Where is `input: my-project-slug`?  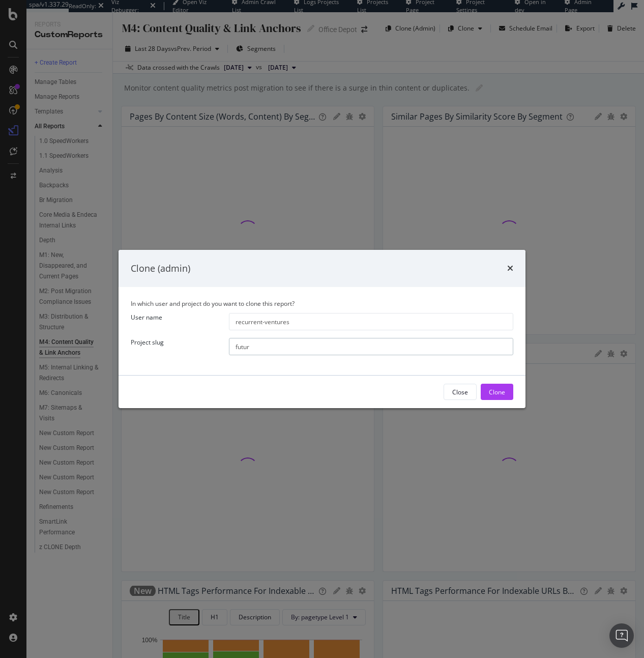
input: my-project-slug is located at coordinates (370, 346).